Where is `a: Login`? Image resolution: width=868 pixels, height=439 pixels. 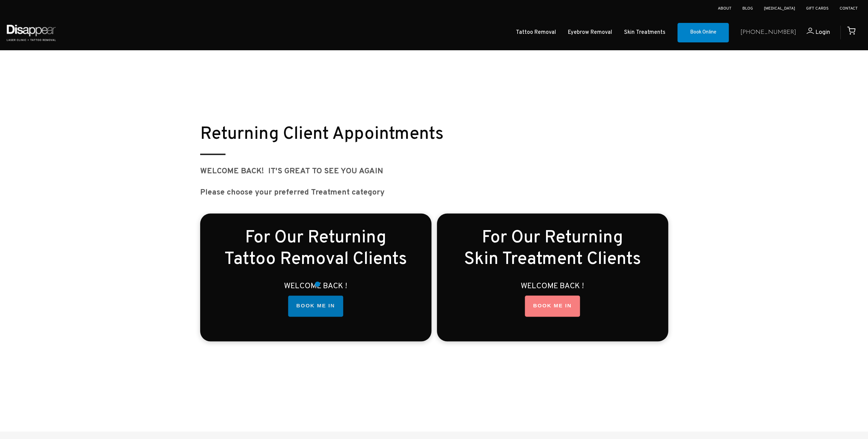 a: Login is located at coordinates (813, 32).